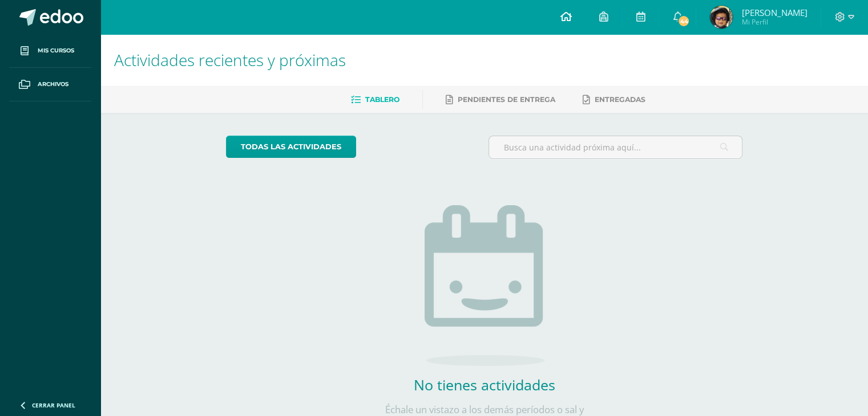  What do you see at coordinates (484, 286) in the screenshot?
I see `img: no_activities.png` at bounding box center [484, 286].